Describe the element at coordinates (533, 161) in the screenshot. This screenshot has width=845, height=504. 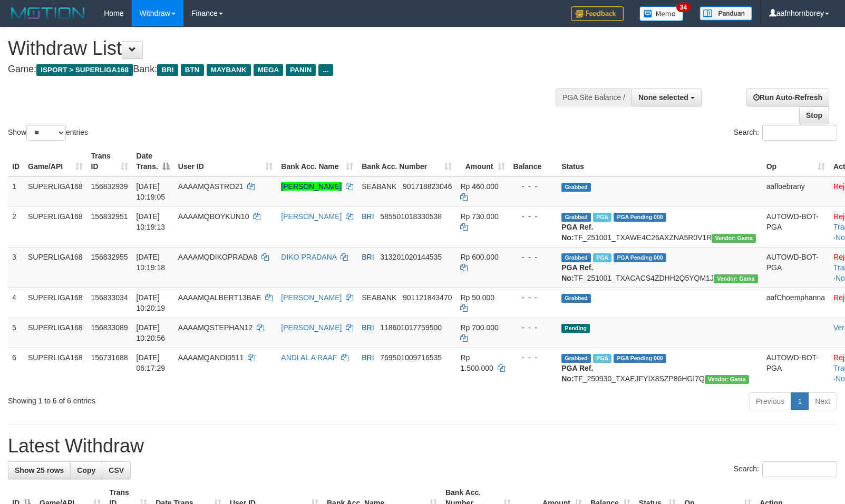
I see `th: Balance` at that location.